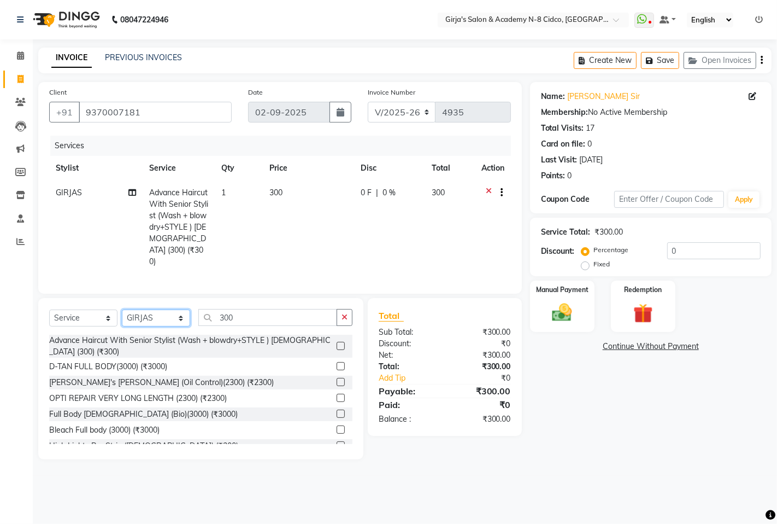 The image size is (777, 524). Describe the element at coordinates (651, 346) in the screenshot. I see `a: Continue Without Payment` at that location.